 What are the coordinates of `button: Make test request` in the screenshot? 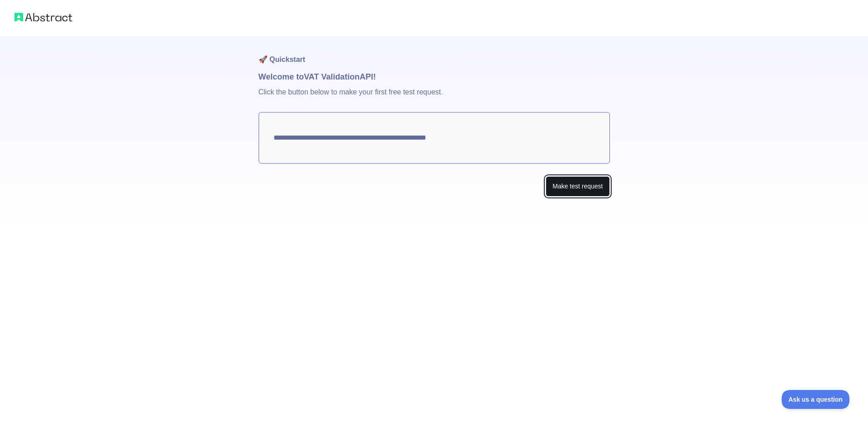 It's located at (577, 186).